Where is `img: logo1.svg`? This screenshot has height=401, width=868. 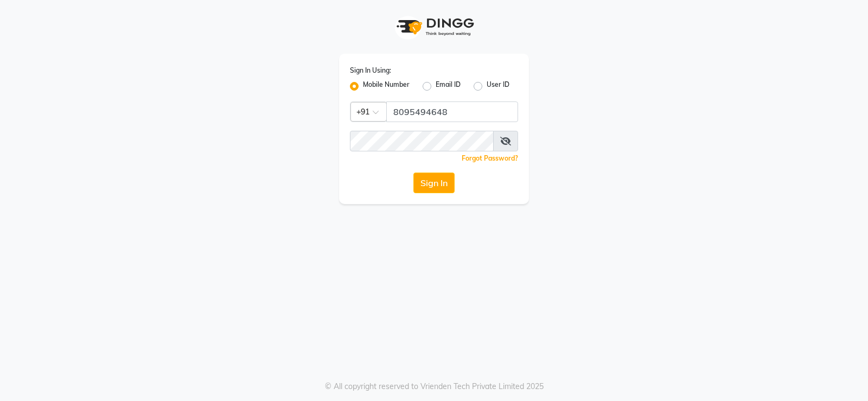 img: logo1.svg is located at coordinates (434, 26).